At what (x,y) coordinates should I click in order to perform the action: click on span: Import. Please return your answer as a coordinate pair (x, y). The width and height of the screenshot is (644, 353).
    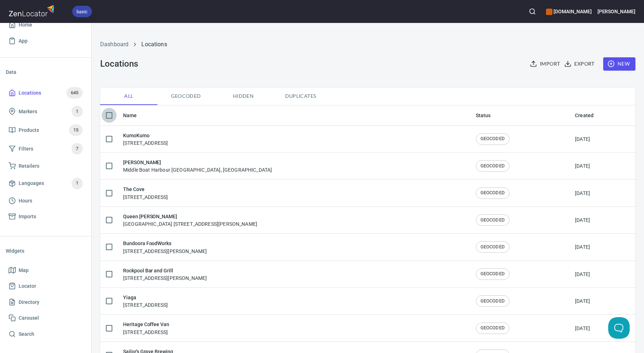
    Looking at the image, I should click on (545, 64).